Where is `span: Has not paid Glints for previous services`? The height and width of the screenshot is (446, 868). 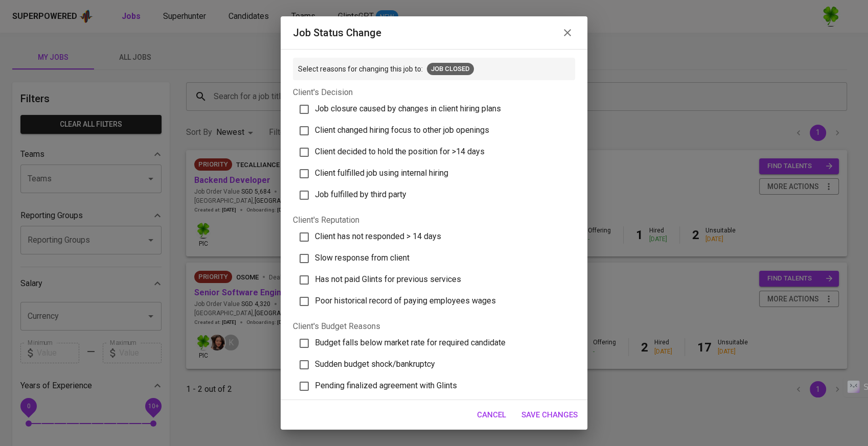
span: Has not paid Glints for previous services is located at coordinates (388, 279).